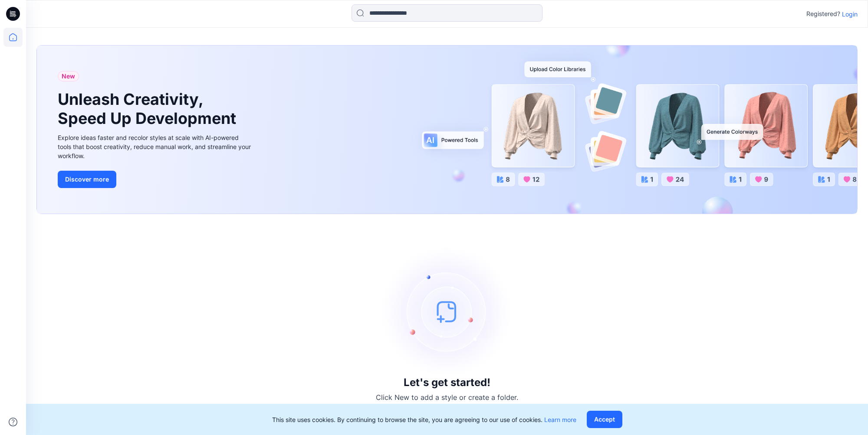 The image size is (868, 435). Describe the element at coordinates (149, 109) in the screenshot. I see `h1: Unleash Creativity, Speed Up Development` at that location.